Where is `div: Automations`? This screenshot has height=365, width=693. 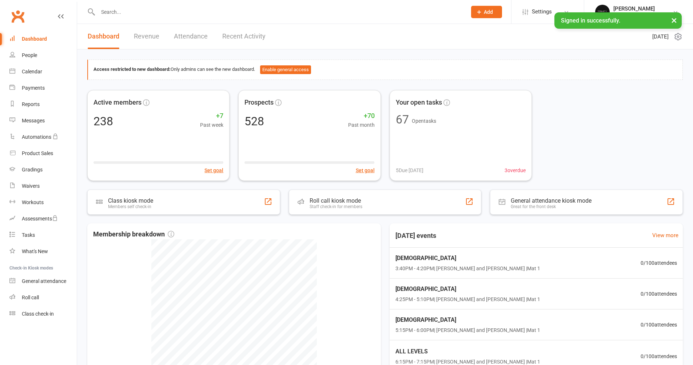 div: Automations is located at coordinates (36, 137).